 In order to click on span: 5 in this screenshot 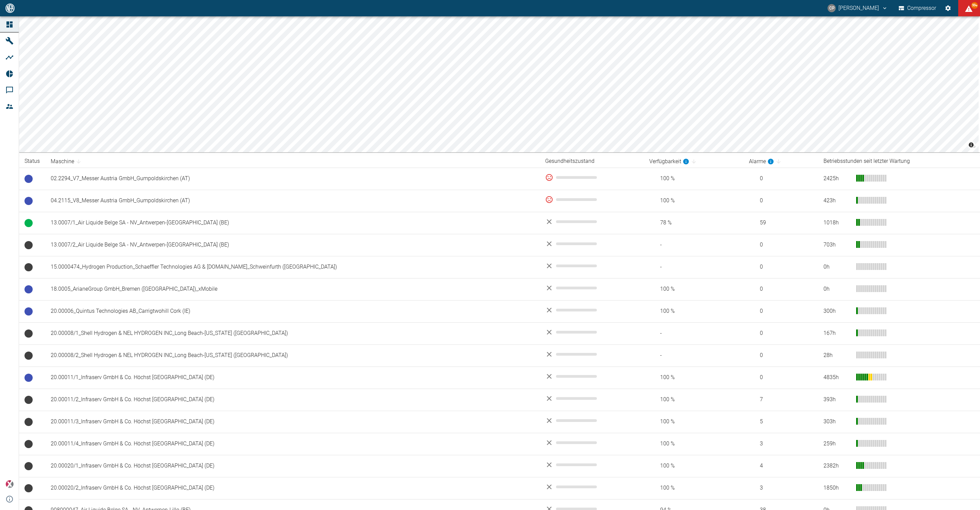, I will do `click(781, 422)`.